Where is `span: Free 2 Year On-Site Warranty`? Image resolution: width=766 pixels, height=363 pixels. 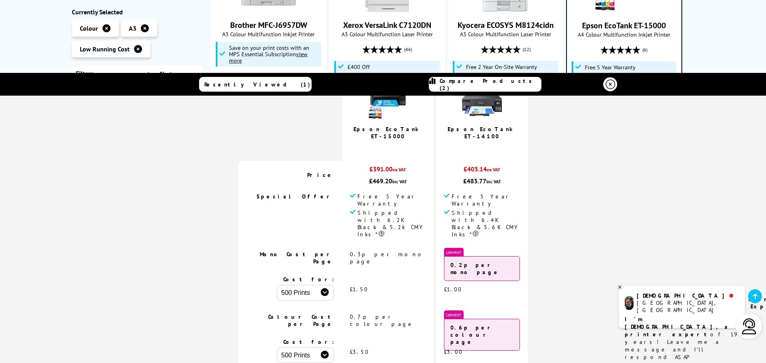
span: Free 2 Year On-Site Warranty is located at coordinates (501, 67).